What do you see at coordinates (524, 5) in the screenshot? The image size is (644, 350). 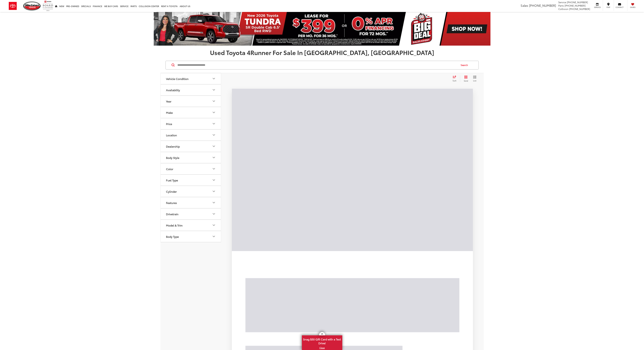 I see `span: Sales` at bounding box center [524, 5].